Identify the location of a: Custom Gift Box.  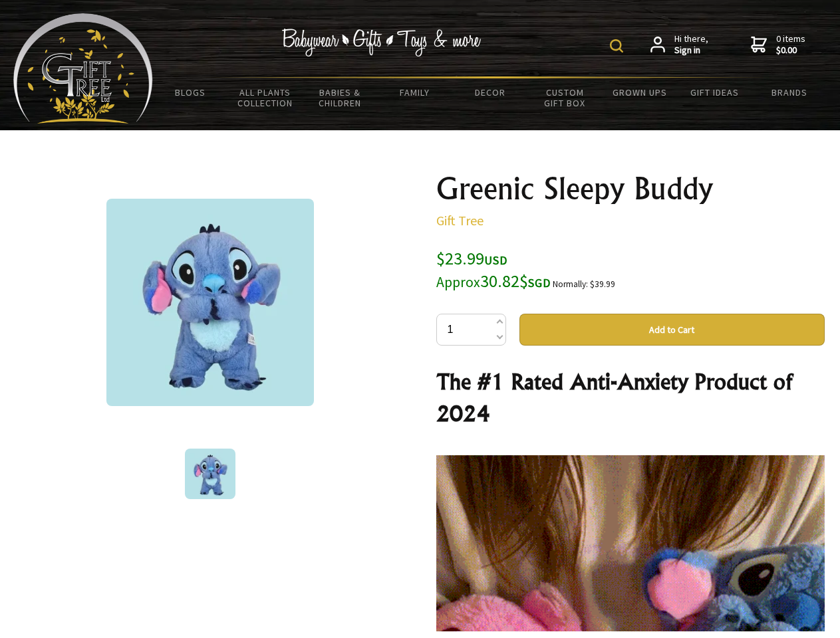
(565, 98).